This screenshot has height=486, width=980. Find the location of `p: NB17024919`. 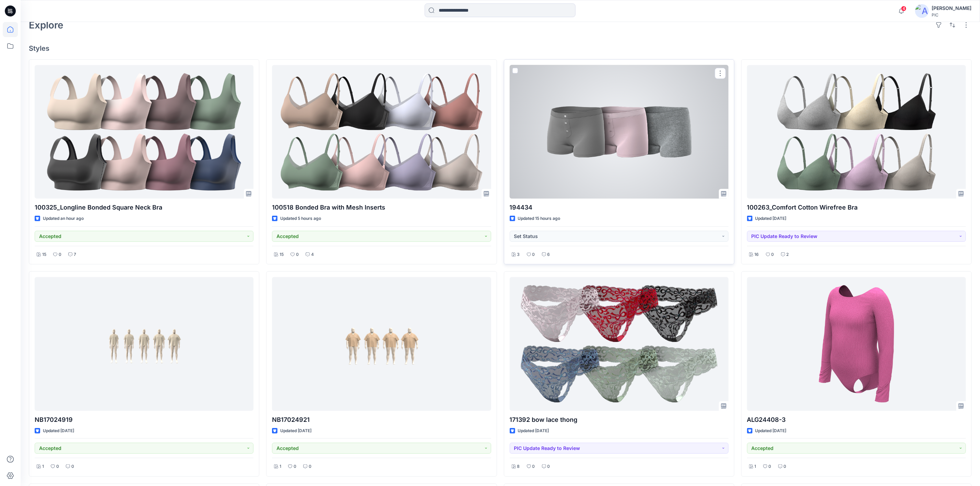

p: NB17024919 is located at coordinates (144, 420).